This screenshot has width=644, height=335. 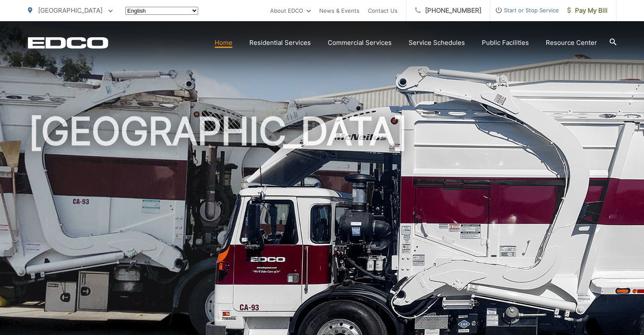 I want to click on a: About EDCO, so click(x=291, y=10).